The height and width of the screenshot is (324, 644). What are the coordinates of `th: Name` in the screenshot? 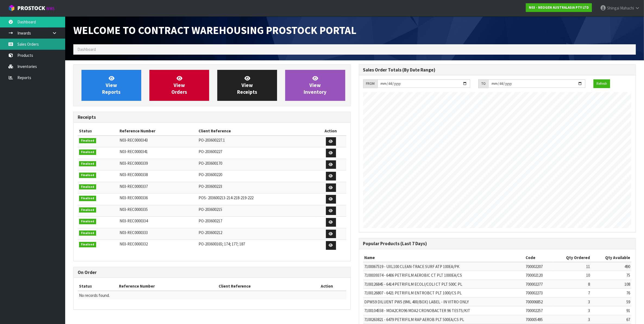 It's located at (444, 258).